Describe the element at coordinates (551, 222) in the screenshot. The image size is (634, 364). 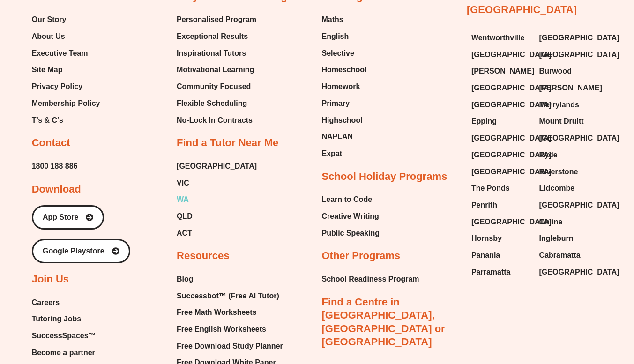
I see `span: Online` at that location.